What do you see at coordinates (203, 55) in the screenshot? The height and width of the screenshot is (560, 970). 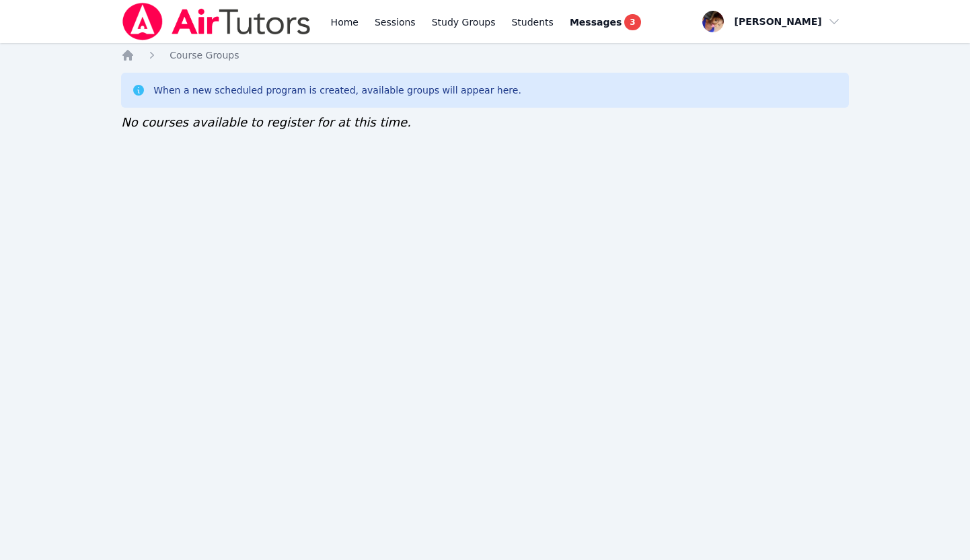 I see `a: Course Groups` at bounding box center [203, 55].